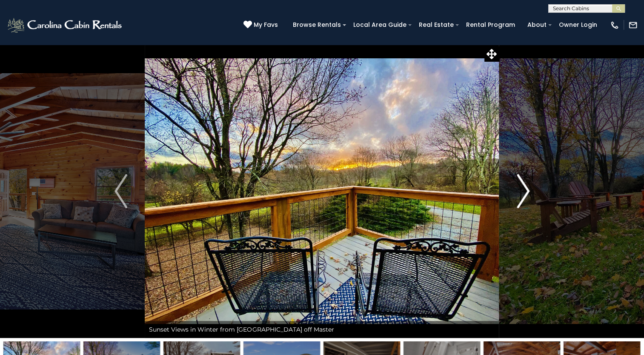 The width and height of the screenshot is (644, 355). What do you see at coordinates (121, 191) in the screenshot?
I see `button: Previous` at bounding box center [121, 191].